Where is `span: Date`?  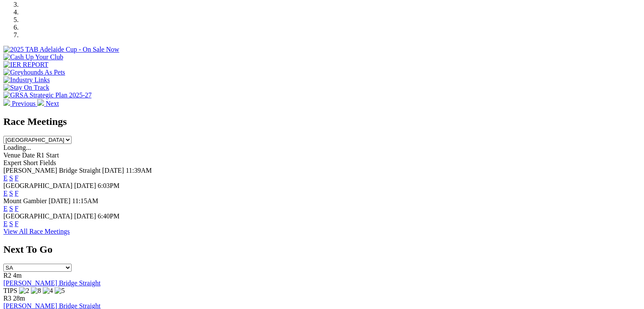
span: Date is located at coordinates (29, 155).